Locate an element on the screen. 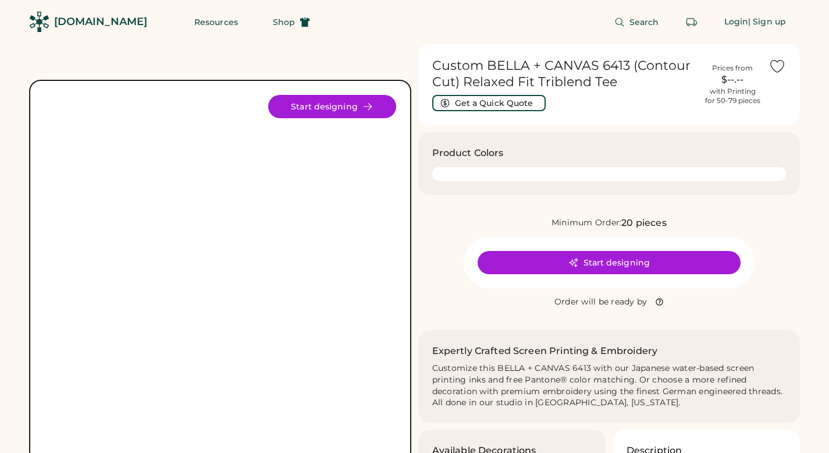  img: BELLA + CANVAS 6413 Product Image is located at coordinates (220, 271).